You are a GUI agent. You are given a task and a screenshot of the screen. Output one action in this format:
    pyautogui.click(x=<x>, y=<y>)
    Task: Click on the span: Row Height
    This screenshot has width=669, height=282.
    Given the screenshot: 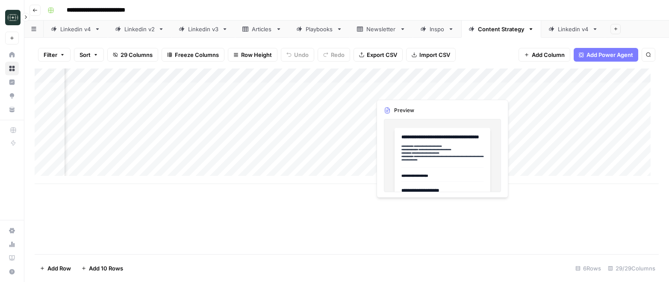 What is the action you would take?
    pyautogui.click(x=256, y=55)
    